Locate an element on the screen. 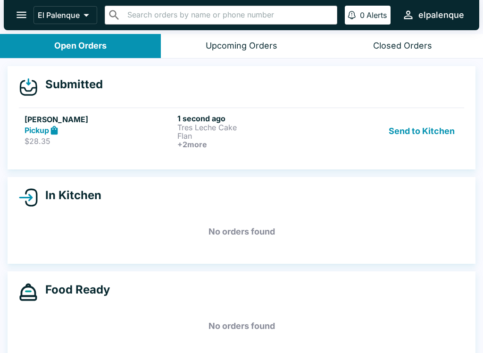 The width and height of the screenshot is (483, 353). div: Open Orders is located at coordinates (80, 46).